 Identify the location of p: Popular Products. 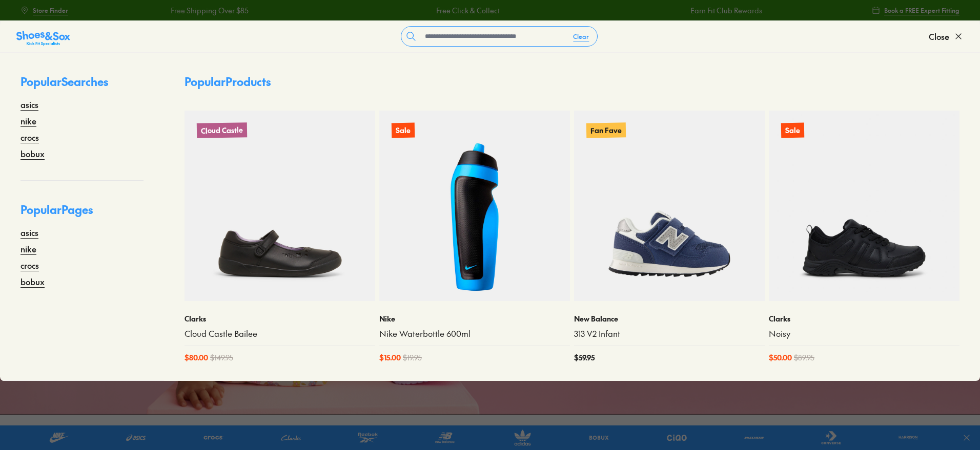
(227, 81).